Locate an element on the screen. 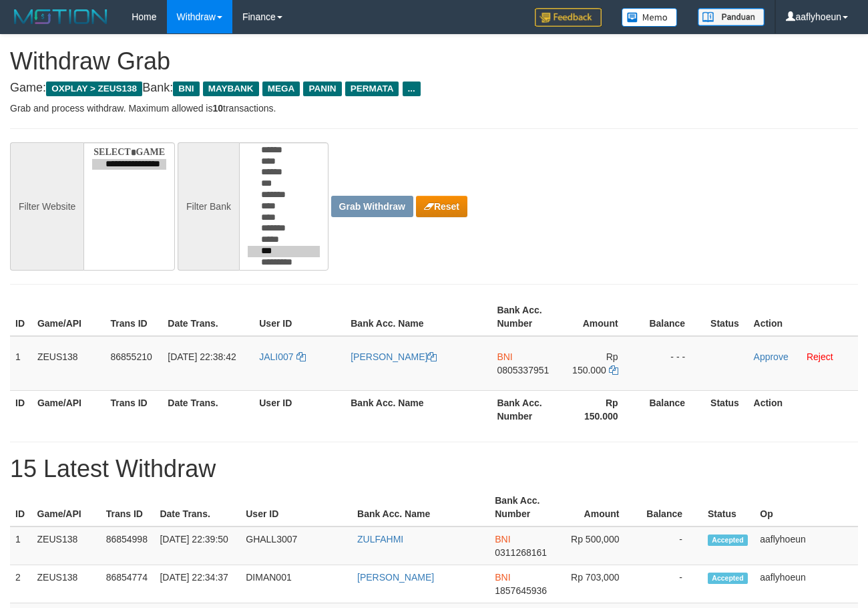 The height and width of the screenshot is (608, 868). td: GHALL3007 is located at coordinates (296, 546).